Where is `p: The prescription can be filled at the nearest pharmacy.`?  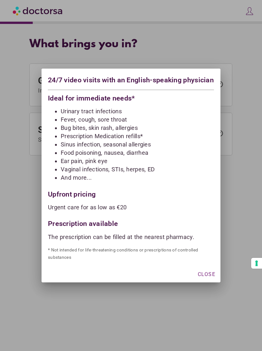 p: The prescription can be filled at the nearest pharmacy. is located at coordinates (131, 237).